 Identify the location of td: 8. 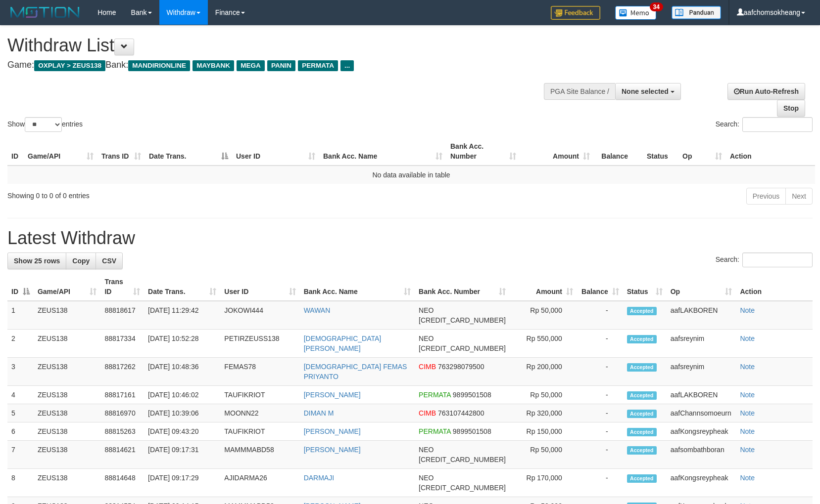
(20, 483).